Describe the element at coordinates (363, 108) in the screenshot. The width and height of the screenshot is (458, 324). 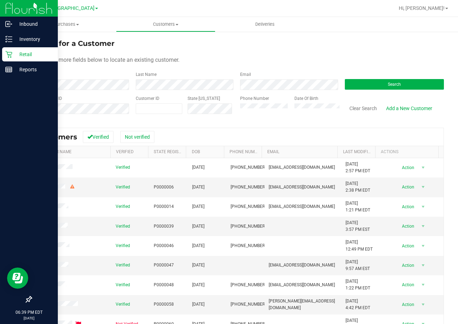
I see `button: Clear Search` at that location.